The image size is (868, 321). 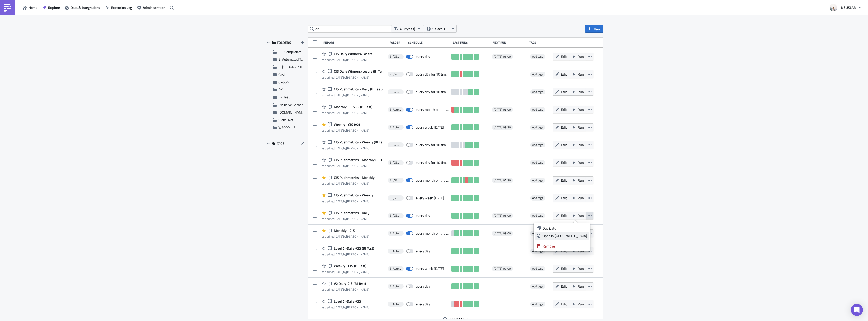 What do you see at coordinates (121, 8) in the screenshot?
I see `span: Execution Log` at bounding box center [121, 8].